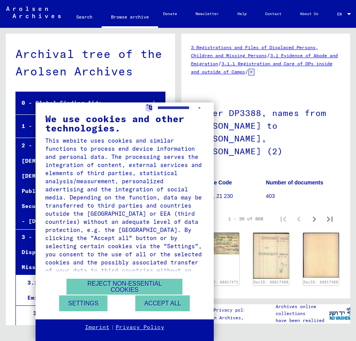  I want to click on a: Privacy Policy, so click(140, 328).